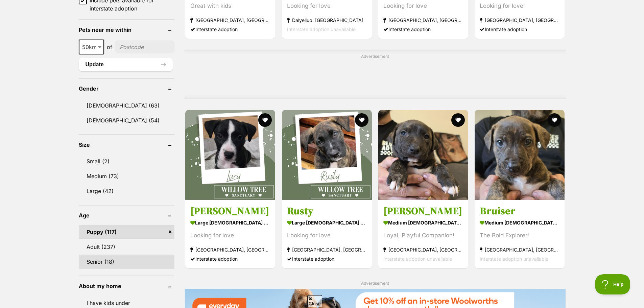 The height and width of the screenshot is (308, 644). What do you see at coordinates (423, 155) in the screenshot?
I see `img: Morris - Staffordshire Bull Terrier x Mixed breed Dog` at bounding box center [423, 155].